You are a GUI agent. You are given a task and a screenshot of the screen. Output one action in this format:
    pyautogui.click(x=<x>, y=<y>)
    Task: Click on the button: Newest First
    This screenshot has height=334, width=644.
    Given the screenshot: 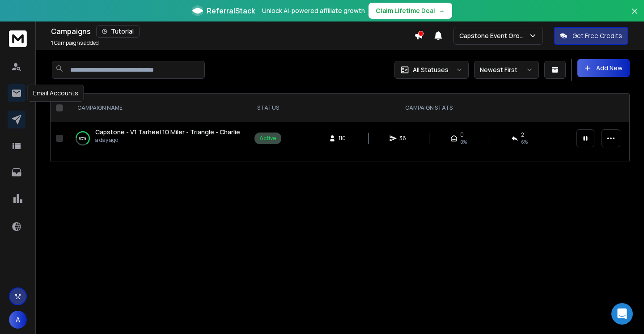 What is the action you would take?
    pyautogui.click(x=506, y=70)
    